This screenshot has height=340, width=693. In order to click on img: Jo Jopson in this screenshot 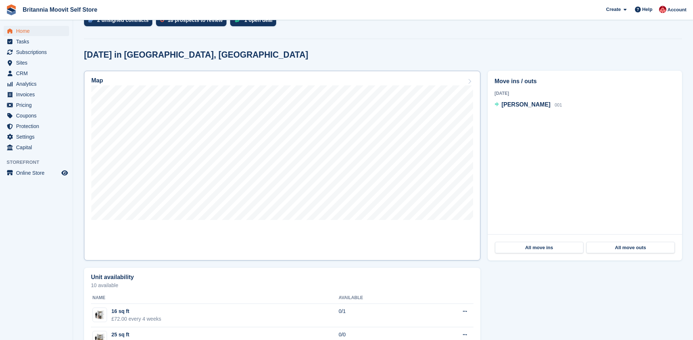, I will do `click(663, 9)`.